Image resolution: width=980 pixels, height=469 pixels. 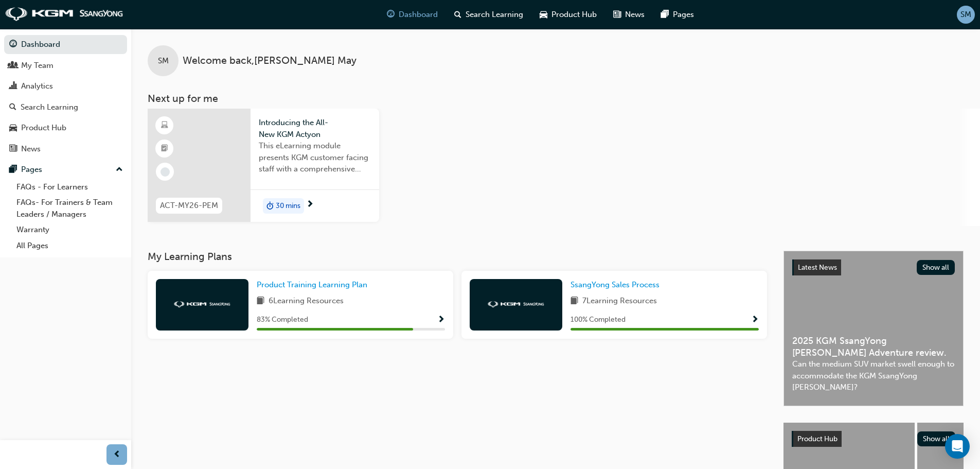 I want to click on a: Search Learning, so click(x=65, y=107).